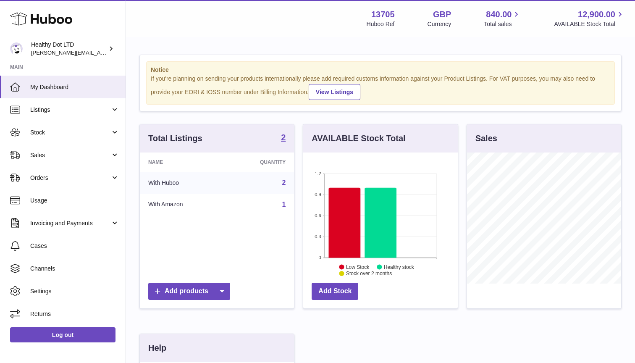  What do you see at coordinates (369, 273) in the screenshot?
I see `text: Stock over 2 months` at bounding box center [369, 273].